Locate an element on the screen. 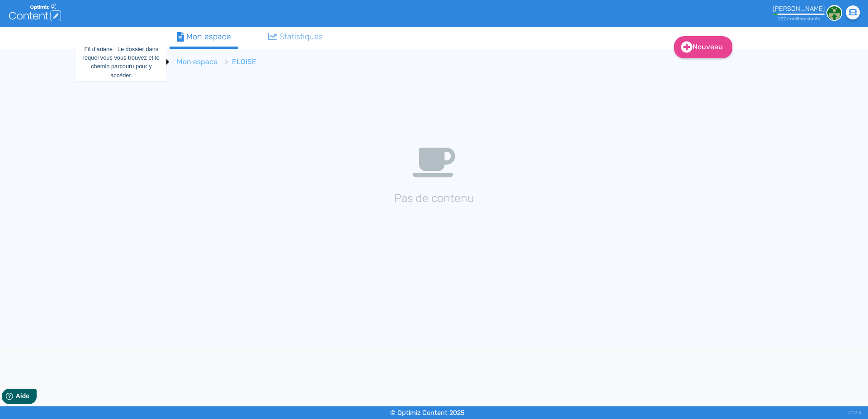 The width and height of the screenshot is (868, 419). p: Pas de contenu is located at coordinates (434, 198).